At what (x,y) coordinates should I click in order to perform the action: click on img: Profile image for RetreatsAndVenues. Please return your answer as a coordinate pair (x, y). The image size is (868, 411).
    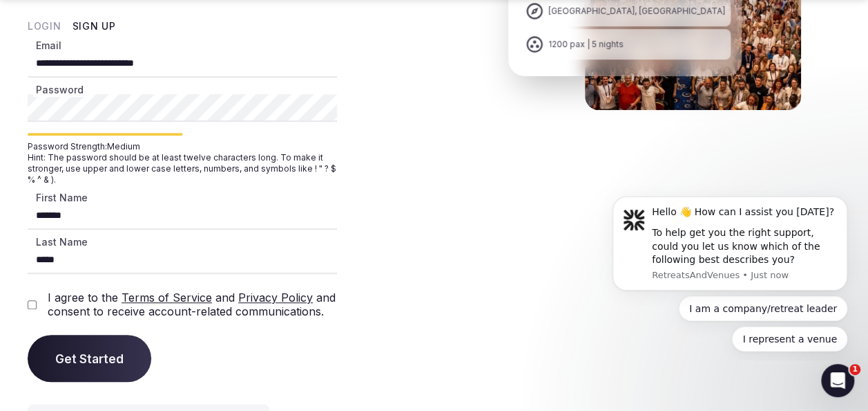
    Looking at the image, I should click on (42, 34).